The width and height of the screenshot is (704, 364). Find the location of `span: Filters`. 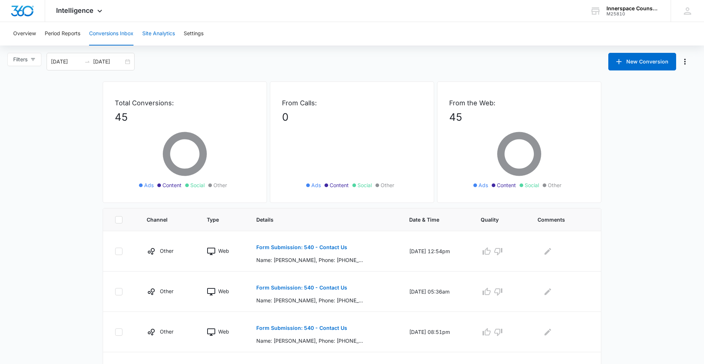

span: Filters is located at coordinates (20, 59).